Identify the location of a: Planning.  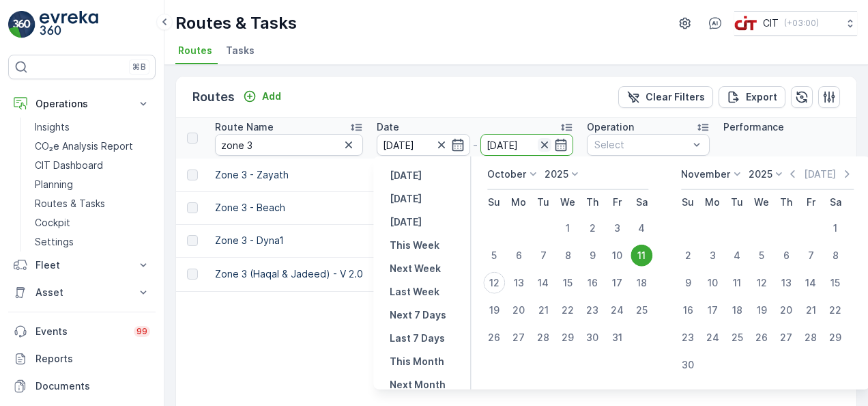
(92, 185).